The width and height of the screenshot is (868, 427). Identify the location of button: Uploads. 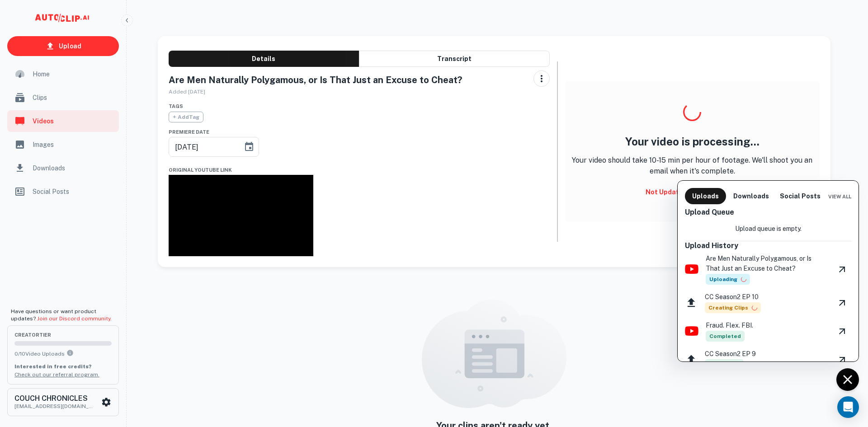
(706, 196).